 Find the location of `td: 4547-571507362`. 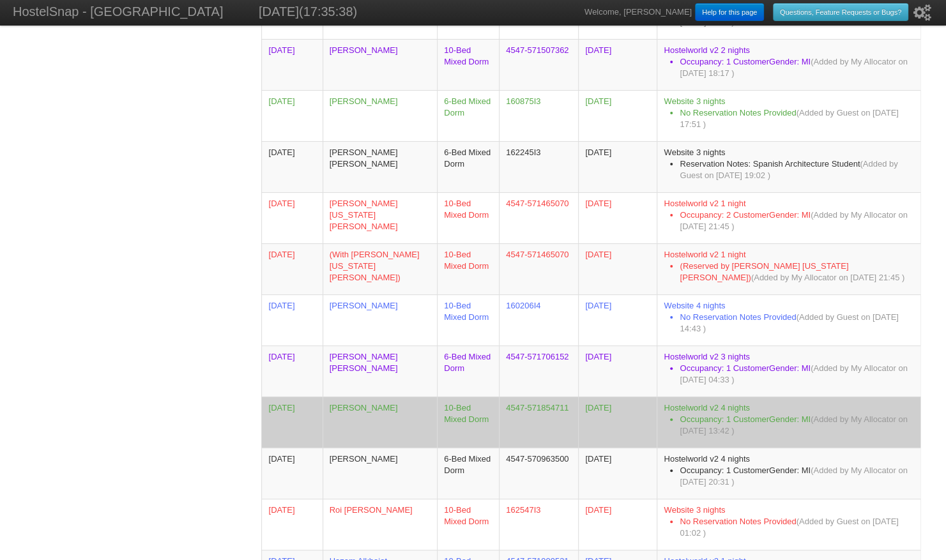

td: 4547-571507362 is located at coordinates (538, 65).